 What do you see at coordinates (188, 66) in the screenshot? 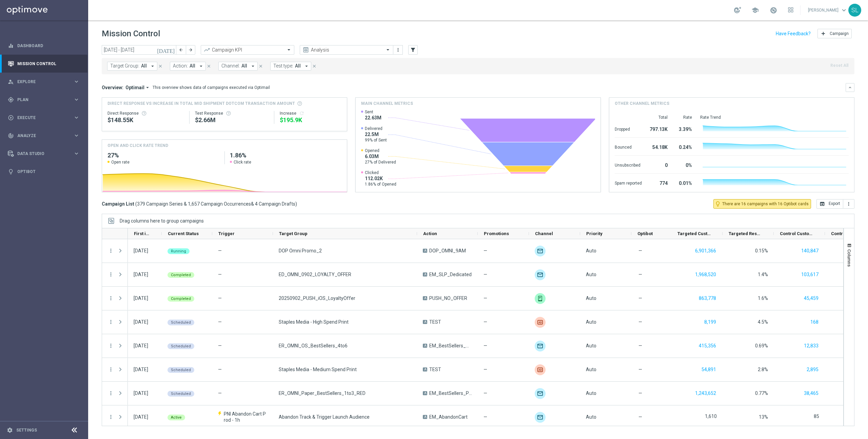
I see `button: Action: All arrow_drop_down` at bounding box center [188, 66].